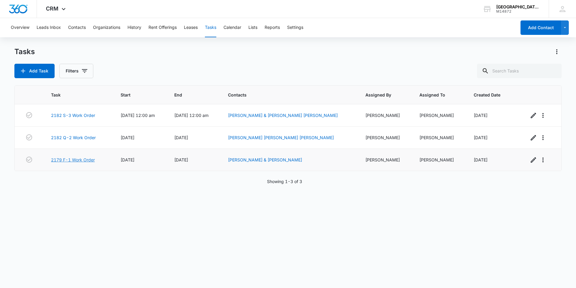 This screenshot has width=576, height=288. What do you see at coordinates (52, 8) in the screenshot?
I see `span: CRM` at bounding box center [52, 8].